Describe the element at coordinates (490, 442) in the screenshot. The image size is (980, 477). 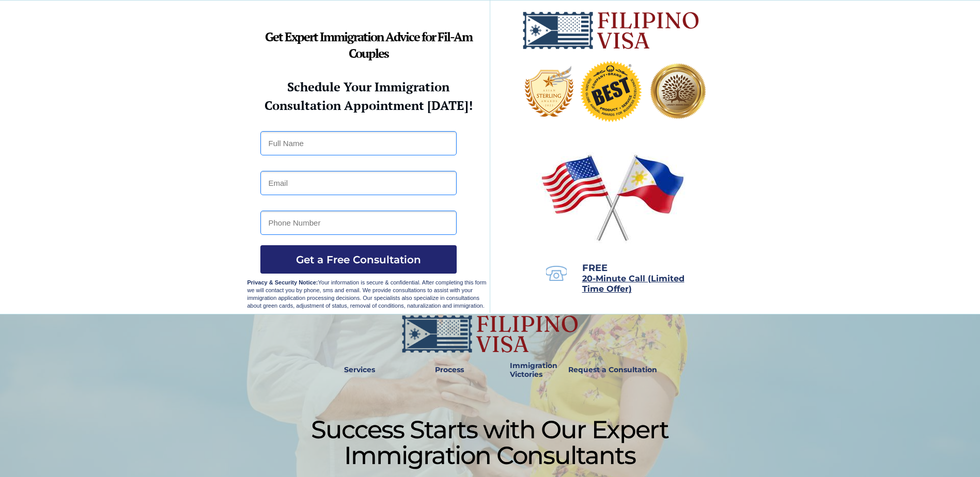
I see `span: Success Starts with Our Expert Immigration Consultants` at that location.